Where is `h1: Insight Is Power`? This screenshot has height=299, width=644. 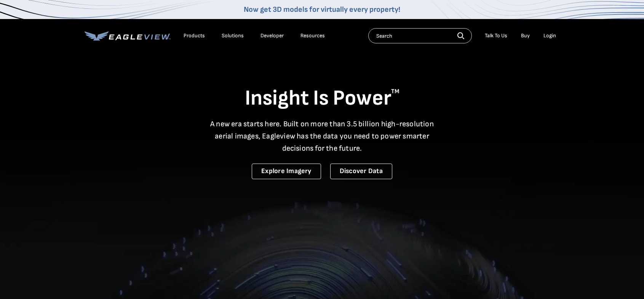
h1: Insight Is Power is located at coordinates (322, 98).